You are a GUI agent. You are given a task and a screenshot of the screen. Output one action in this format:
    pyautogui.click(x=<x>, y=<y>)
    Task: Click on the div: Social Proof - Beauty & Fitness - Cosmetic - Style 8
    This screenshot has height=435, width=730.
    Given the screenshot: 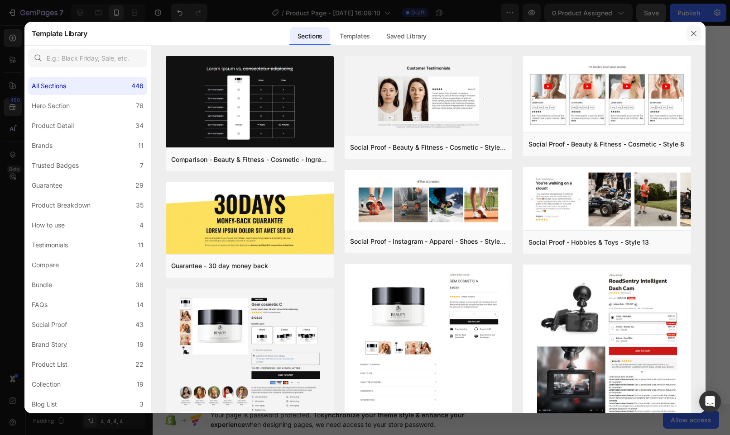 What is the action you would take?
    pyautogui.click(x=606, y=144)
    